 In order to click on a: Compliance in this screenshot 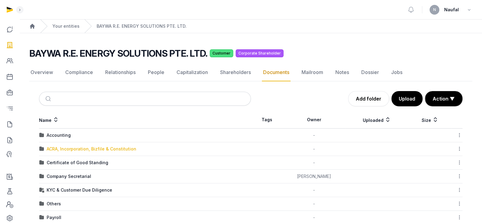, I will do `click(79, 73)`.